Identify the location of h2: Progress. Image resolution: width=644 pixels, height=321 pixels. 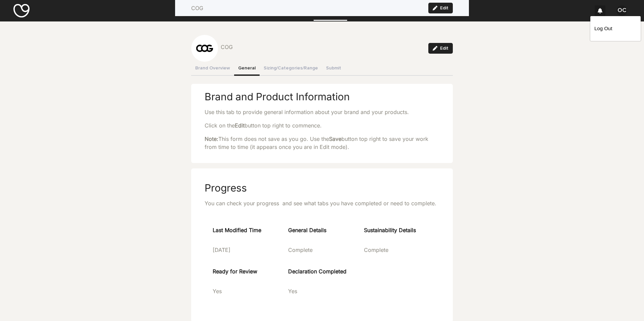
(226, 188).